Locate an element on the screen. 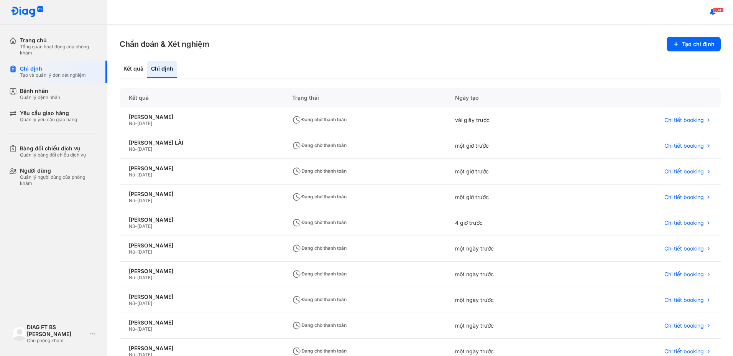  div: Trang chủ is located at coordinates (59, 40).